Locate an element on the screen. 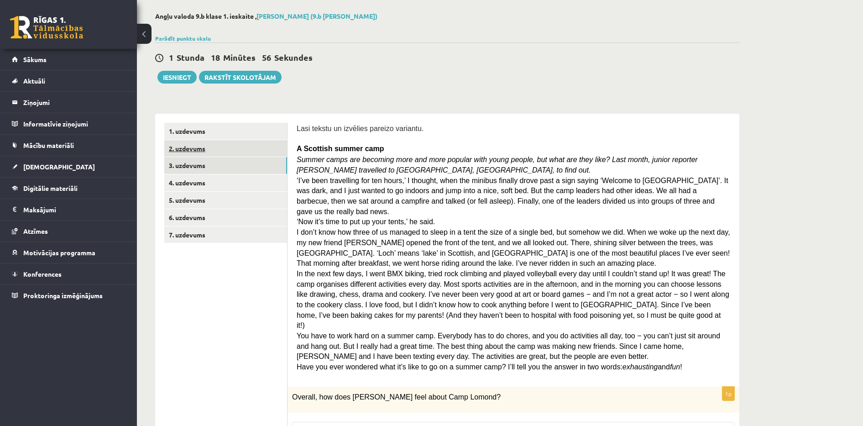 The height and width of the screenshot is (426, 863). span: 1 is located at coordinates (171, 57).